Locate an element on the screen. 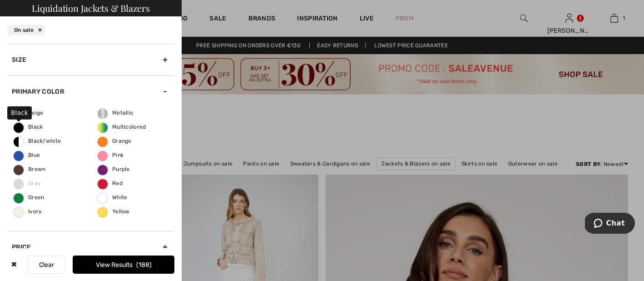 The height and width of the screenshot is (281, 644). span: Black/white is located at coordinates (37, 141).